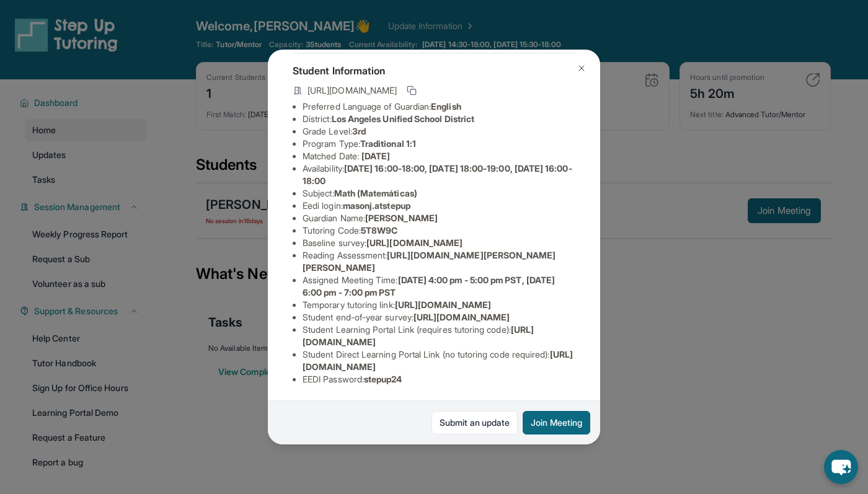 The width and height of the screenshot is (868, 494). What do you see at coordinates (582, 68) in the screenshot?
I see `img: Close Icon` at bounding box center [582, 68].